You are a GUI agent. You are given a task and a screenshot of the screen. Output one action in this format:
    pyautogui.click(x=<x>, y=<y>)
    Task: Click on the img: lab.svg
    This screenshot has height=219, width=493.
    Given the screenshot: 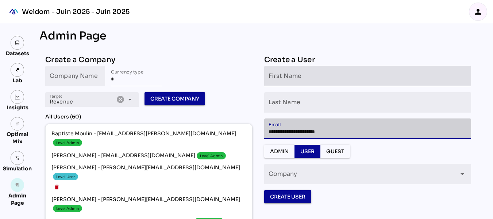 What is the action you would take?
    pyautogui.click(x=18, y=70)
    